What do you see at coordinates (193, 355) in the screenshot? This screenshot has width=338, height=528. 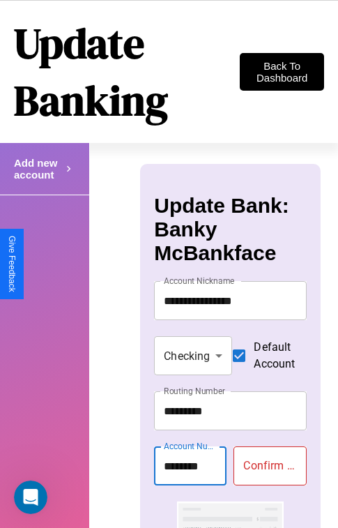 I see `div: Checking` at bounding box center [193, 355].